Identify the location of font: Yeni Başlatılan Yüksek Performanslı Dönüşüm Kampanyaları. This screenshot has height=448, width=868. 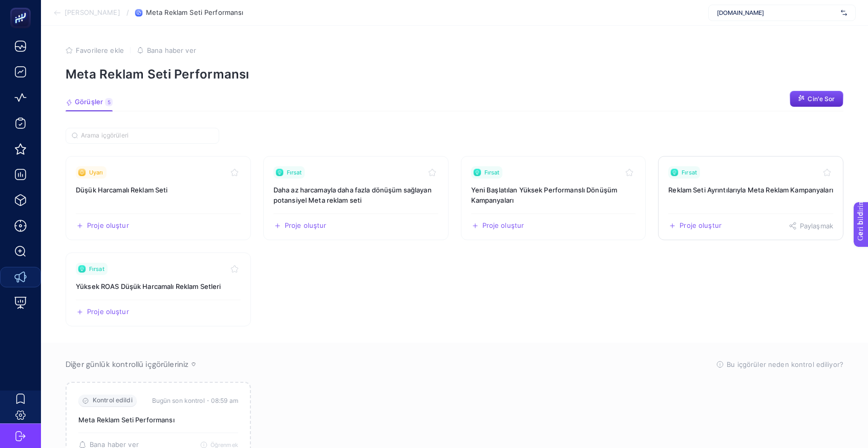
(545, 195).